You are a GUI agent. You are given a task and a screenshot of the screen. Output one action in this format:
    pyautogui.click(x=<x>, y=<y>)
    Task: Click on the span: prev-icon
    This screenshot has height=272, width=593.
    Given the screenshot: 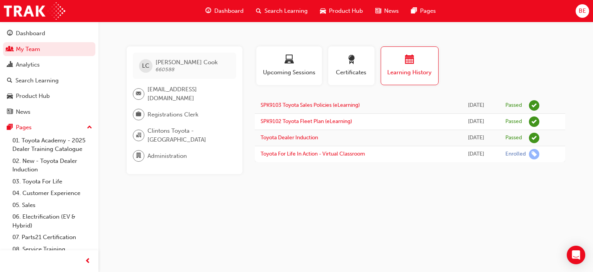 What is the action you would take?
    pyautogui.click(x=88, y=261)
    